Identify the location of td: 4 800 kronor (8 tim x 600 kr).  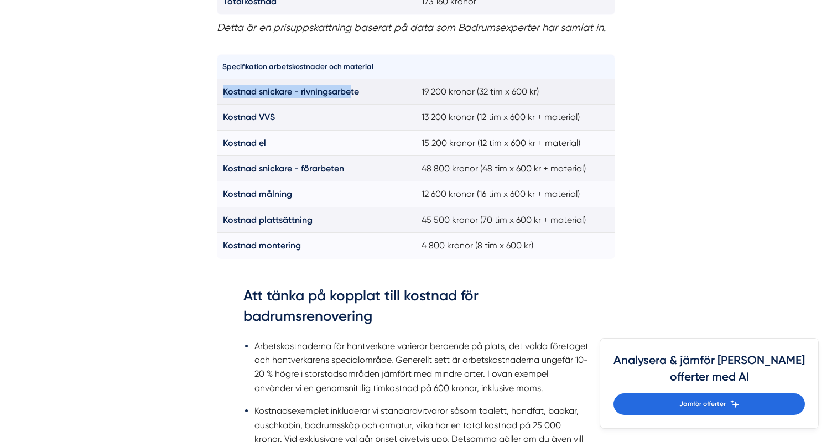
(515, 246).